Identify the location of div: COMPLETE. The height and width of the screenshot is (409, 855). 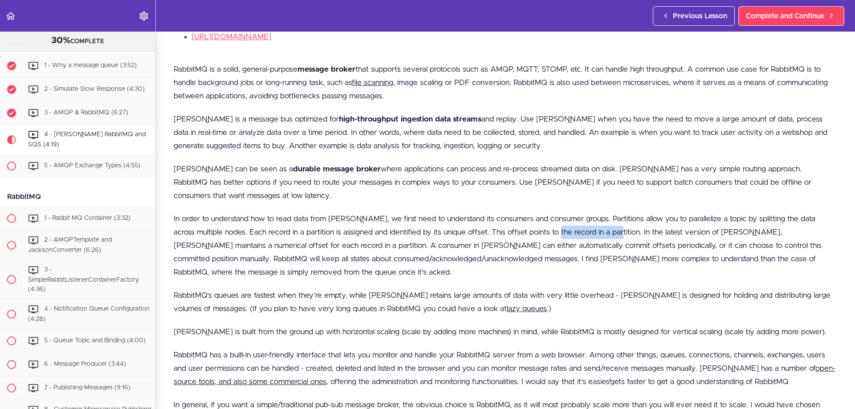
(78, 41).